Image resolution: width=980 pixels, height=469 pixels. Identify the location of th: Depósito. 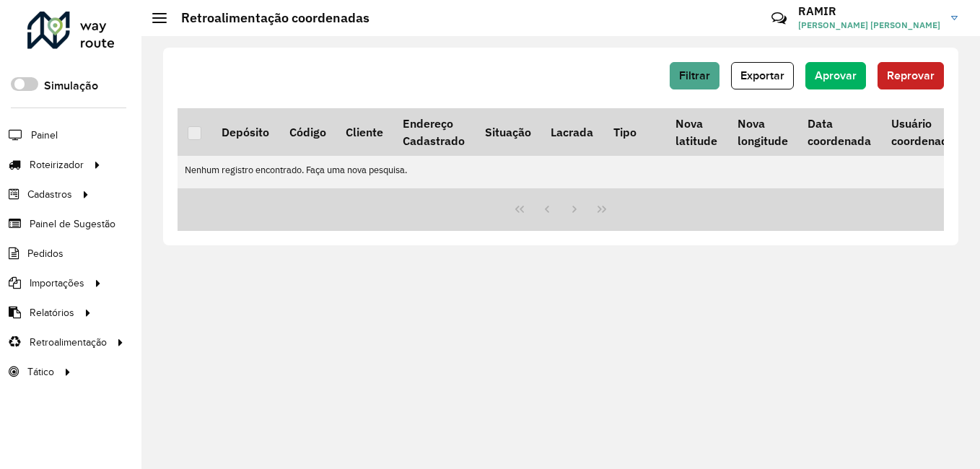
(245, 132).